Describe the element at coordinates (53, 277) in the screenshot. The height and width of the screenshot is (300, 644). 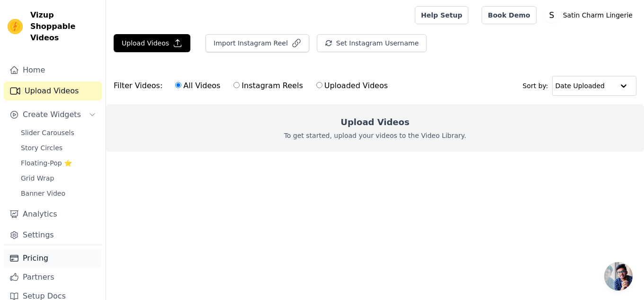
I see `a: Partners` at that location.